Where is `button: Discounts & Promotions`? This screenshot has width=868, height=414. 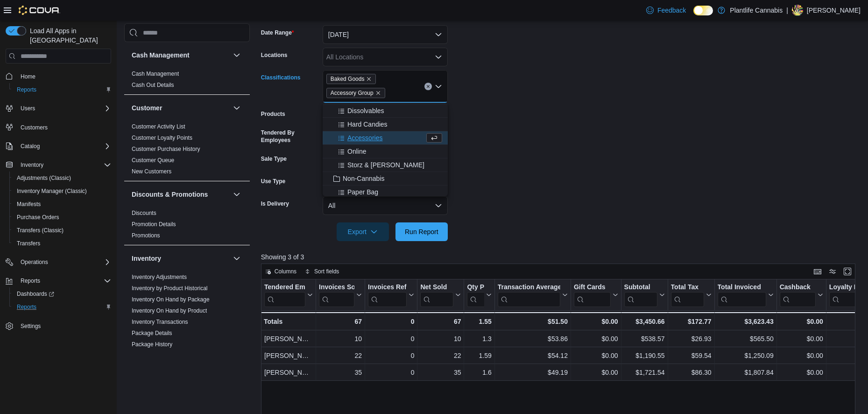 button: Discounts & Promotions is located at coordinates (237, 194).